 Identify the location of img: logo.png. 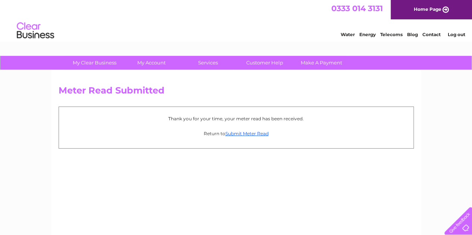
(35, 31).